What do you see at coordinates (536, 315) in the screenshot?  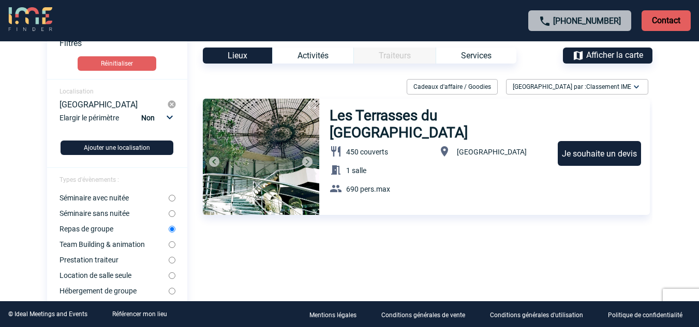 I see `p: Conditions générales d'utilisation` at bounding box center [536, 315].